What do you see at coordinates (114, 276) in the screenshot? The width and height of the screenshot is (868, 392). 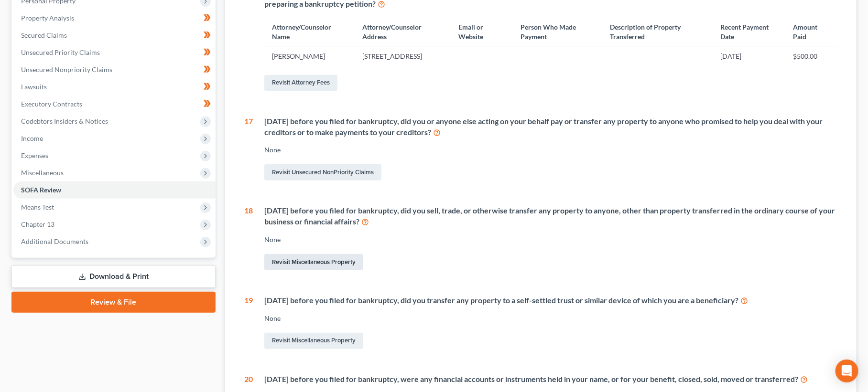 I see `a: Download & Print` at bounding box center [114, 276].